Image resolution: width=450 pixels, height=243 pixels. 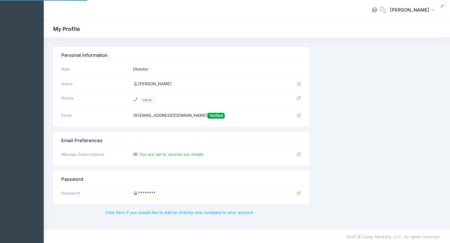 I want to click on div: Name, so click(x=92, y=84).